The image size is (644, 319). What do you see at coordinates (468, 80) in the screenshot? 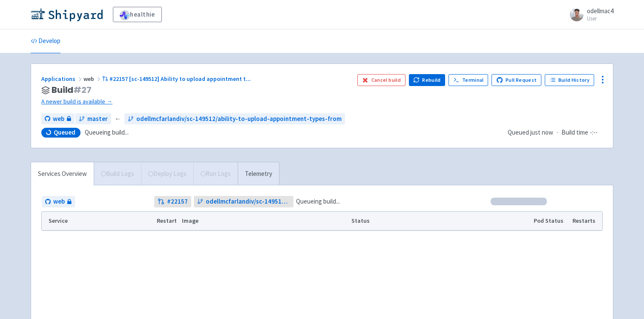
I see `a: Terminal` at bounding box center [468, 80].